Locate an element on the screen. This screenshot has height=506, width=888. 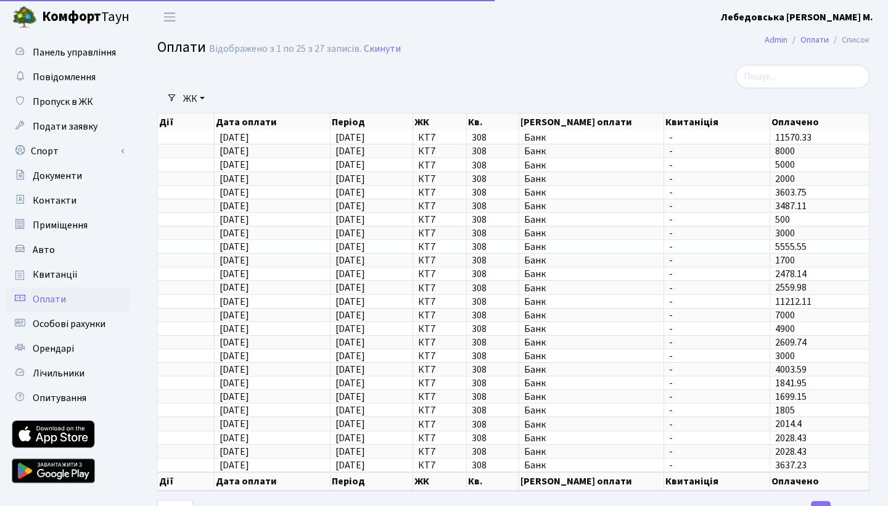
a: Орендарі is located at coordinates (68, 348).